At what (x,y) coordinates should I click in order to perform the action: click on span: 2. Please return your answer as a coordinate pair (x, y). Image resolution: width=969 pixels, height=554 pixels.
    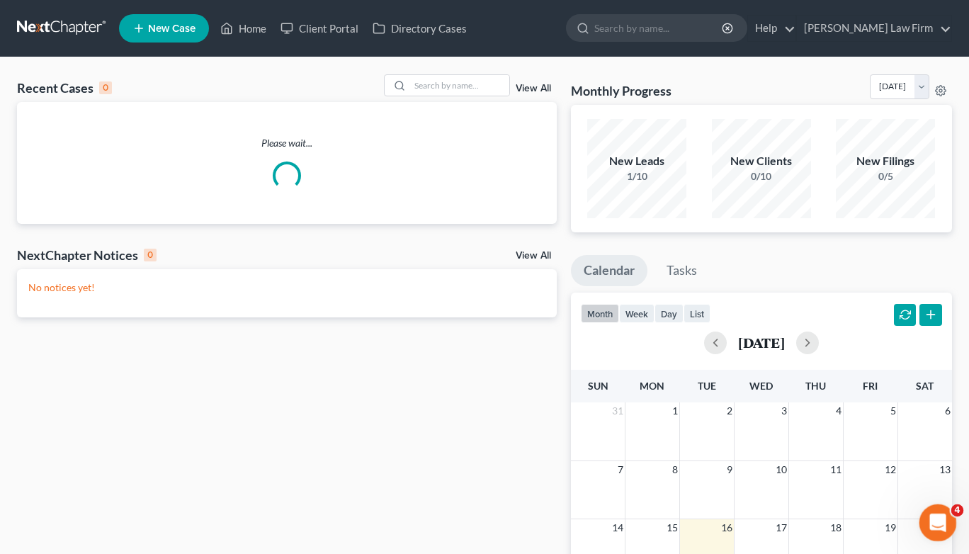
    Looking at the image, I should click on (730, 411).